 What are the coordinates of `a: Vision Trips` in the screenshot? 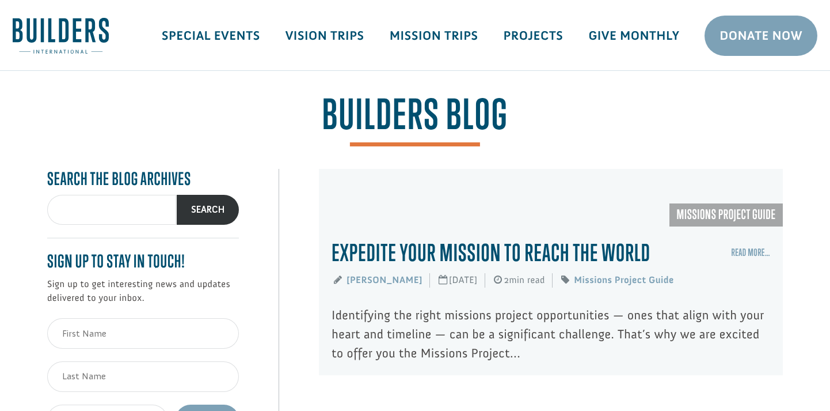 It's located at (325, 36).